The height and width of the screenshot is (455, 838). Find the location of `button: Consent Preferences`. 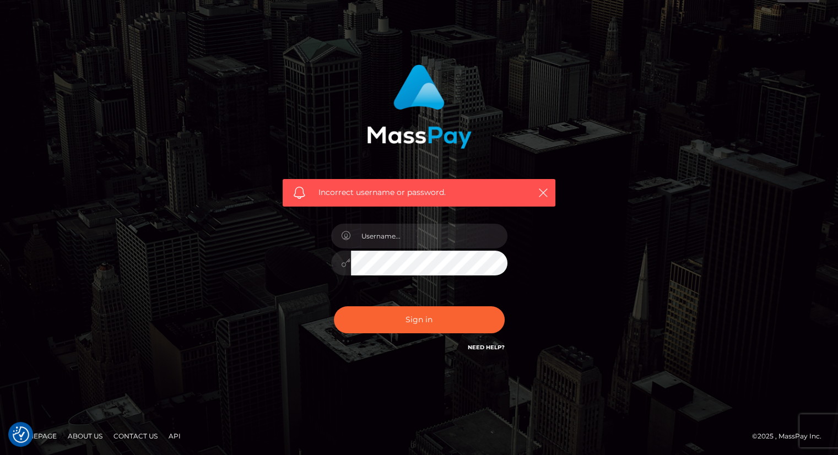

button: Consent Preferences is located at coordinates (21, 435).